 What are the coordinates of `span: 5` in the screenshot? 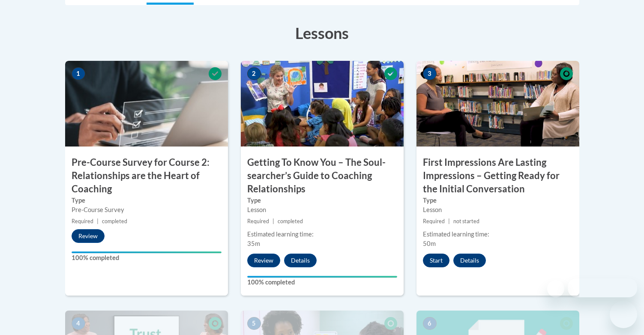 It's located at (254, 323).